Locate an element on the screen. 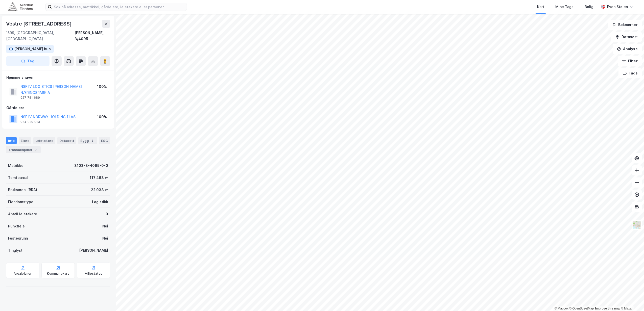 The height and width of the screenshot is (311, 644). div: Punktleie is located at coordinates (16, 226).